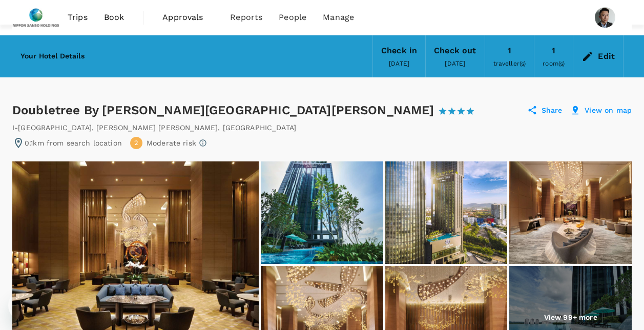 The height and width of the screenshot is (330, 644). I want to click on span: People, so click(293, 17).